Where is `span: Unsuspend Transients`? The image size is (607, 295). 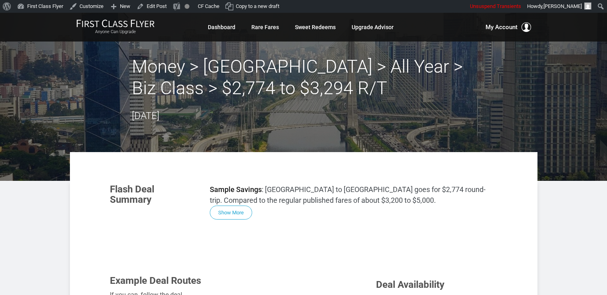
span: Unsuspend Transients is located at coordinates (495, 6).